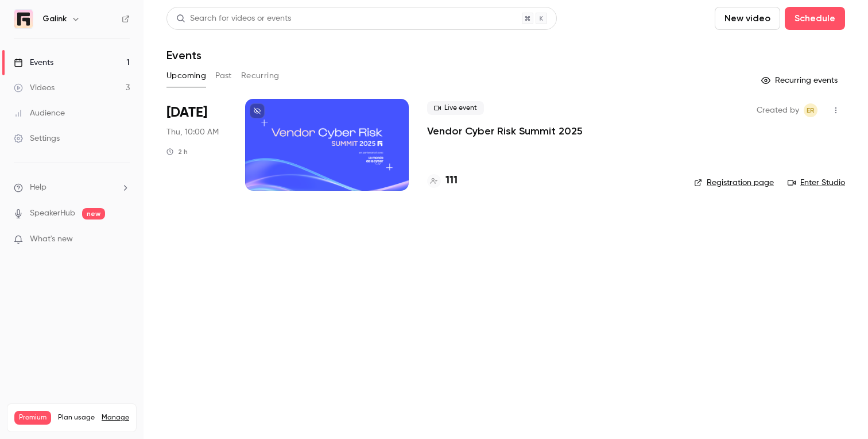 Image resolution: width=868 pixels, height=439 pixels. Describe the element at coordinates (33, 63) in the screenshot. I see `div: Events` at that location.